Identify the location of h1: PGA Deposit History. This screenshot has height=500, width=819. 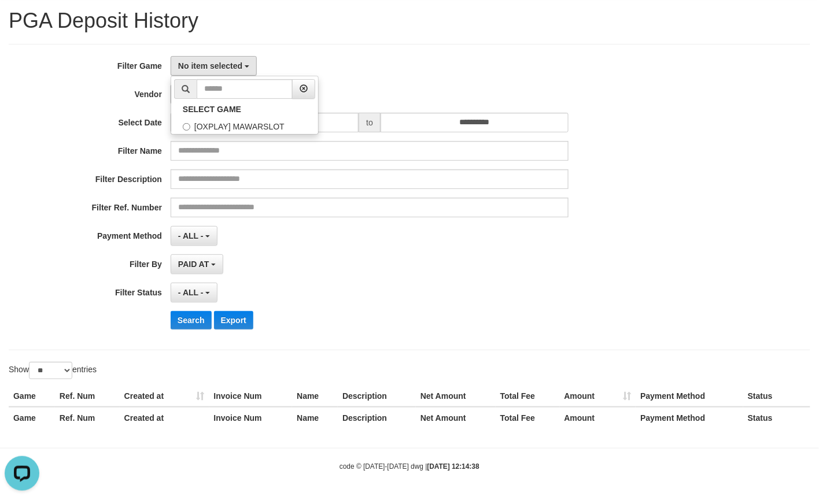
(410, 21).